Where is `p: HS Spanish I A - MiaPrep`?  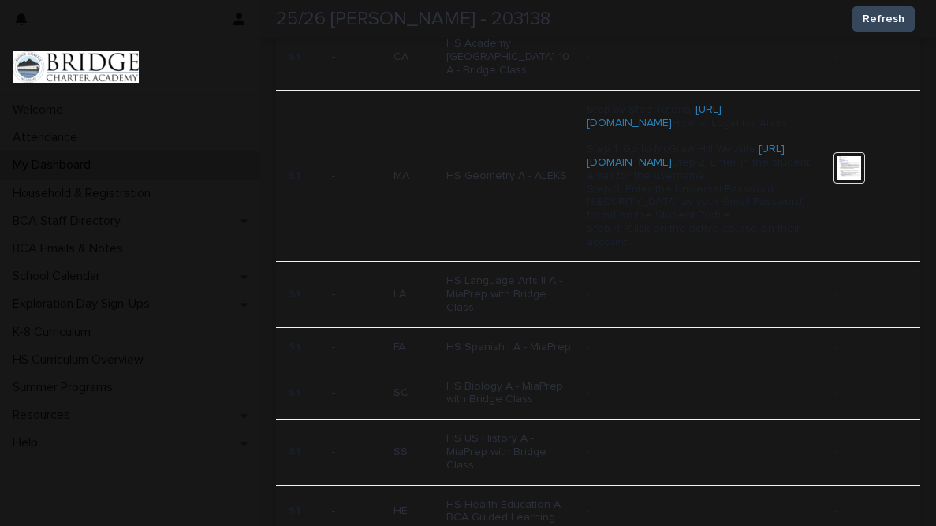
p: HS Spanish I A - MiaPrep is located at coordinates (509, 347).